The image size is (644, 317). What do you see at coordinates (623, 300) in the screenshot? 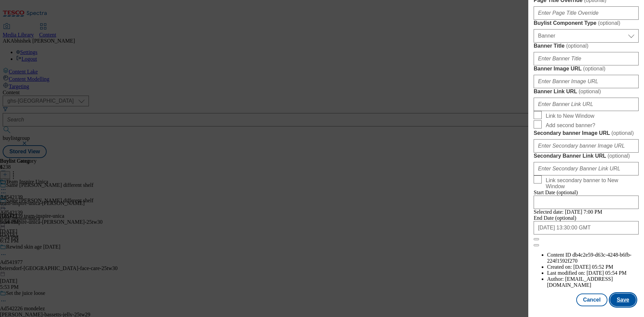
I see `button: Save` at bounding box center [623, 300].